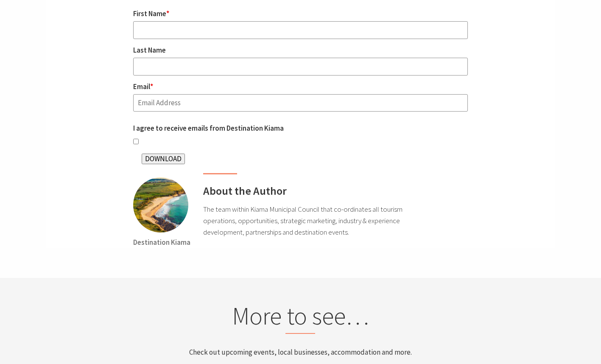 Image resolution: width=601 pixels, height=364 pixels. Describe the element at coordinates (163, 159) in the screenshot. I see `input: DOWNLOAD` at that location.